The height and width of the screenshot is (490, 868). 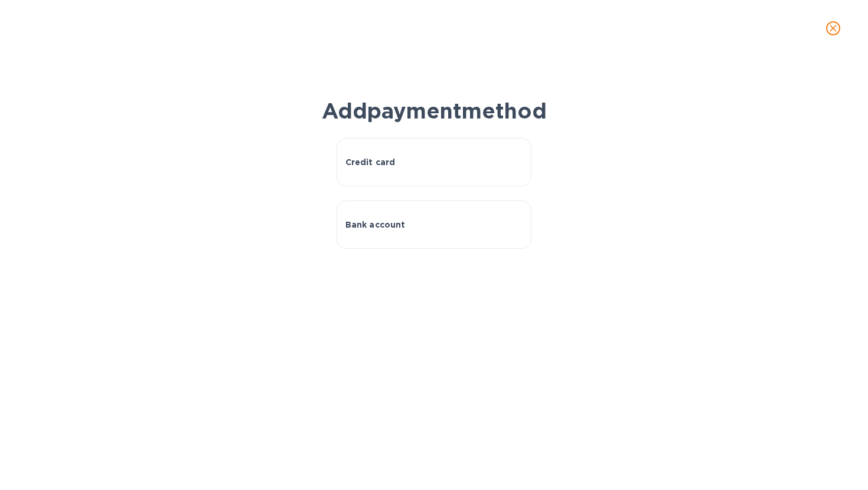 What do you see at coordinates (370, 162) in the screenshot?
I see `p: Credit card` at bounding box center [370, 162].